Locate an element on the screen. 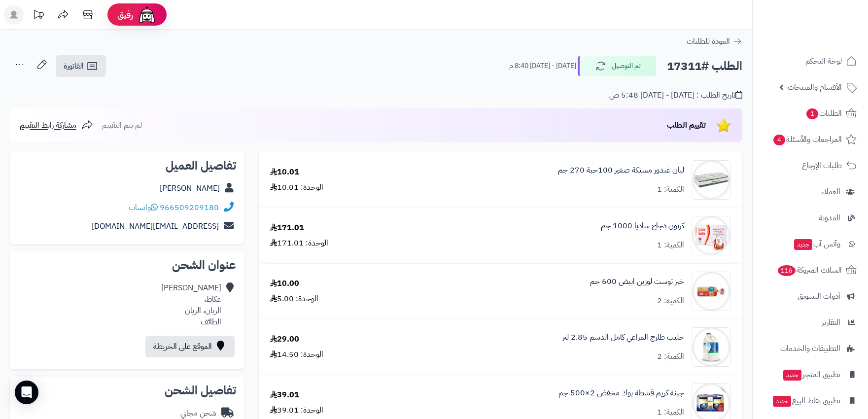 The height and width of the screenshot is (419, 868). a: جبنة كريم قشطة بوك مخفض 2×500 جم is located at coordinates (621, 393).